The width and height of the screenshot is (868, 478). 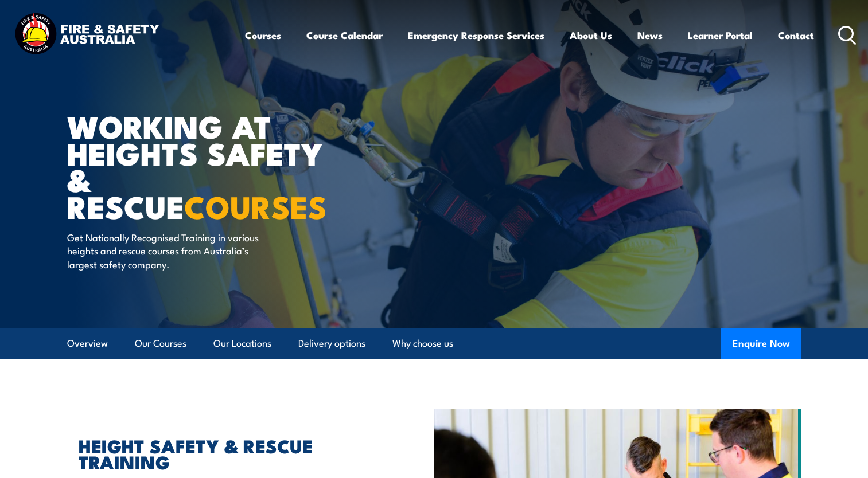 I want to click on button: Enquire Now, so click(x=761, y=344).